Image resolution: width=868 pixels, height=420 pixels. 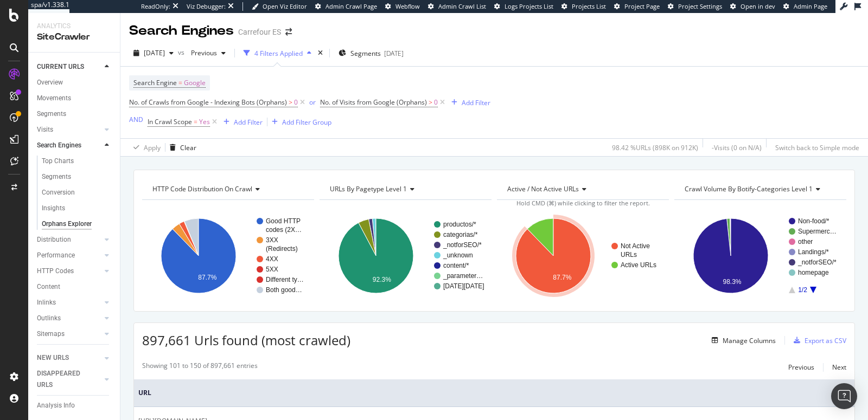 What do you see at coordinates (635, 246) in the screenshot?
I see `text: Not Active` at bounding box center [635, 246].